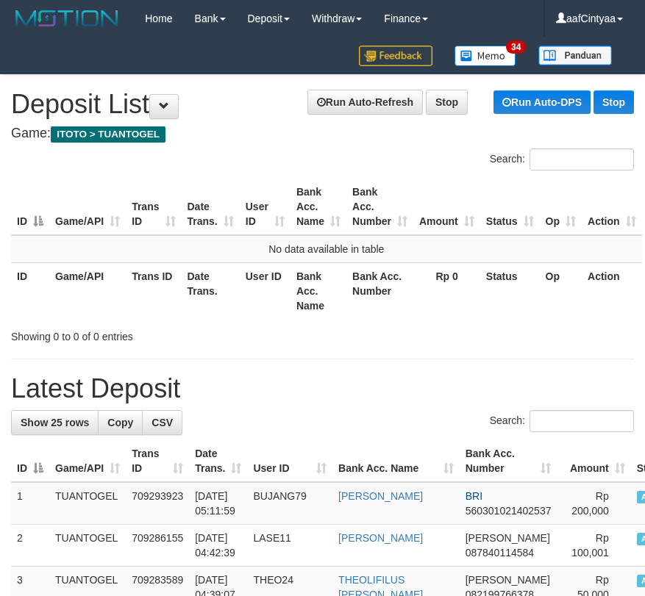 The height and width of the screenshot is (596, 645). What do you see at coordinates (162, 423) in the screenshot?
I see `a: CSV` at bounding box center [162, 423].